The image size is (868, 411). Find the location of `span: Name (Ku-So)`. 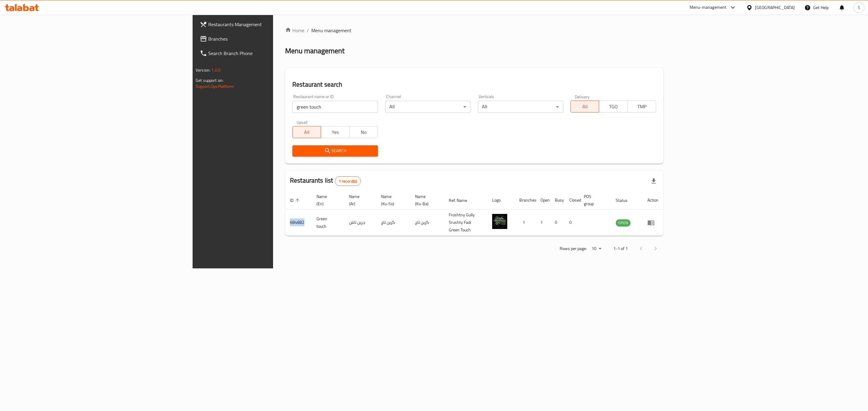

span: Name (Ku-So) is located at coordinates (391, 200).